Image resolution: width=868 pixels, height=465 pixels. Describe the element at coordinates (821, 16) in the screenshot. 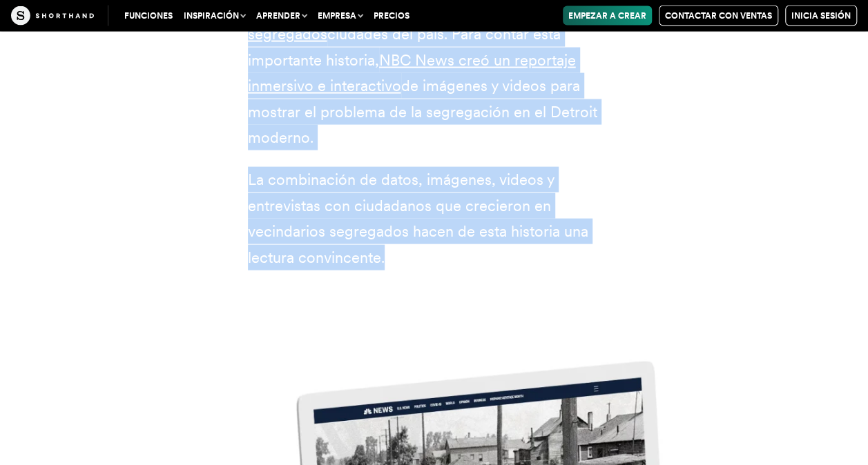

I see `a: Inicia sesión` at that location.